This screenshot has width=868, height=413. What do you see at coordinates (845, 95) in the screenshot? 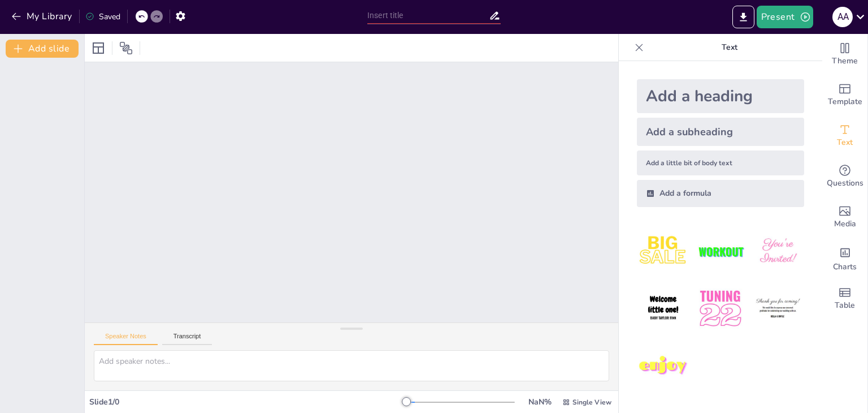
I see `div: Add ready made slides` at bounding box center [845, 95].